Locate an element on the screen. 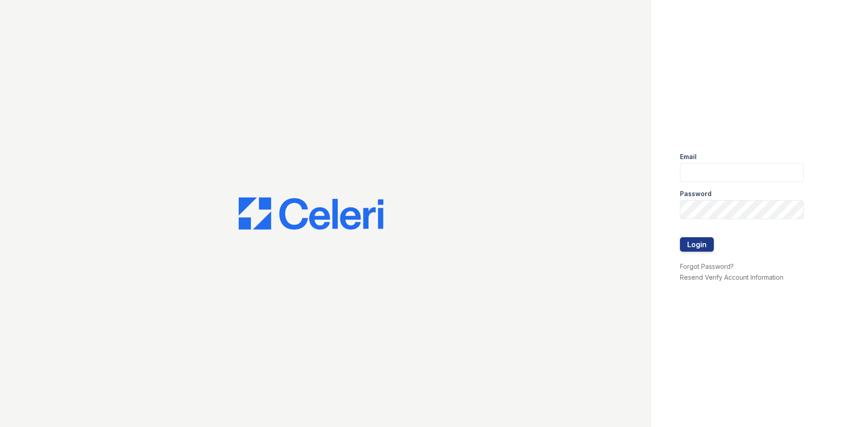  a: Resend Verify Account Information is located at coordinates (731, 277).